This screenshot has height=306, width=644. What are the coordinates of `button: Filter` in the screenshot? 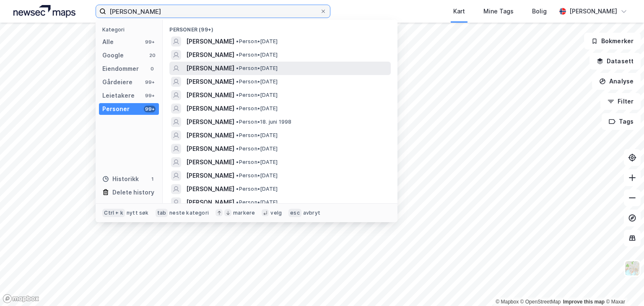 It's located at (620, 102).